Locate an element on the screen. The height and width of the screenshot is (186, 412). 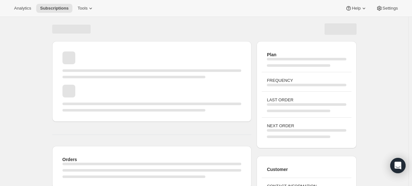
span: Settings is located at coordinates (390, 8).